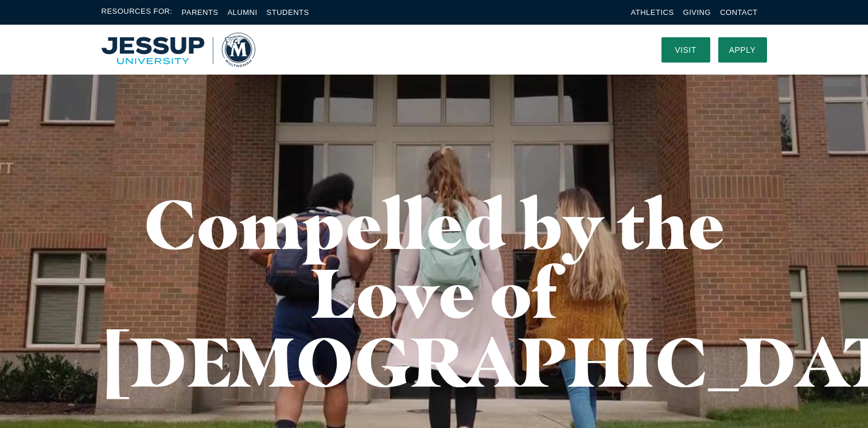 This screenshot has width=868, height=428. Describe the element at coordinates (200, 12) in the screenshot. I see `a: Parents` at that location.